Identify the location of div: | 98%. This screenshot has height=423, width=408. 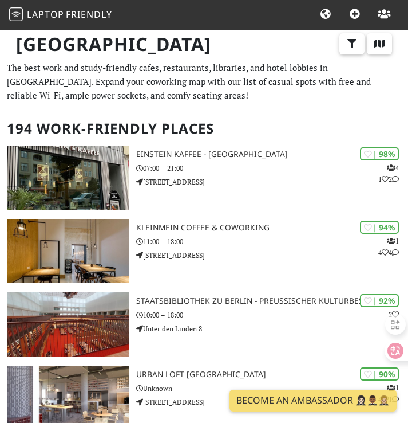
(380, 153).